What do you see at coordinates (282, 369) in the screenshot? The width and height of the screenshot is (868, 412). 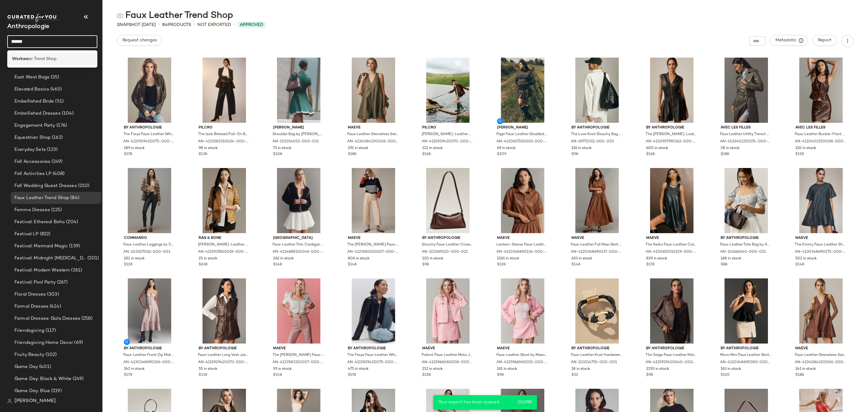 I see `span: 93 in stock` at bounding box center [282, 369].